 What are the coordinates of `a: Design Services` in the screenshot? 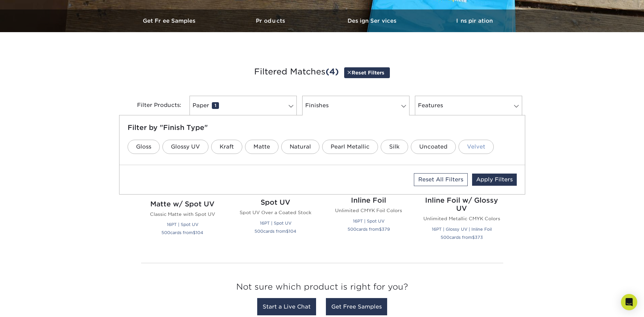 It's located at (373, 21).